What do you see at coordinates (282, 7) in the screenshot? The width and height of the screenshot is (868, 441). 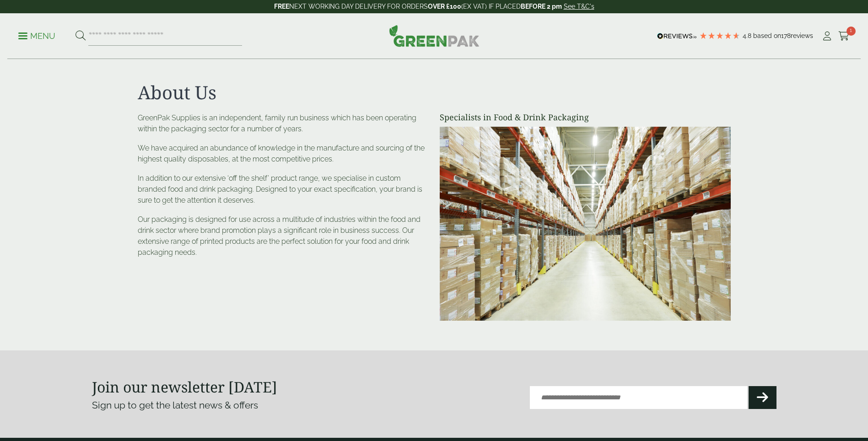 I see `strong: FREE` at bounding box center [282, 7].